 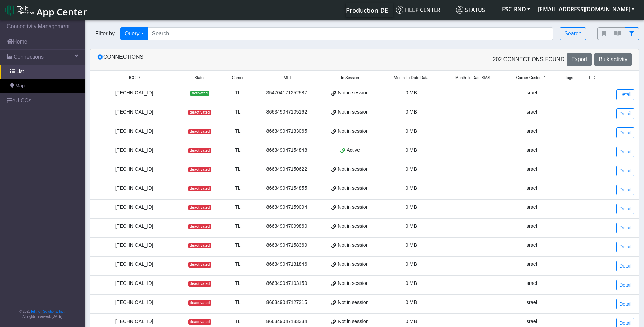 I want to click on span: Carrier, so click(x=237, y=78).